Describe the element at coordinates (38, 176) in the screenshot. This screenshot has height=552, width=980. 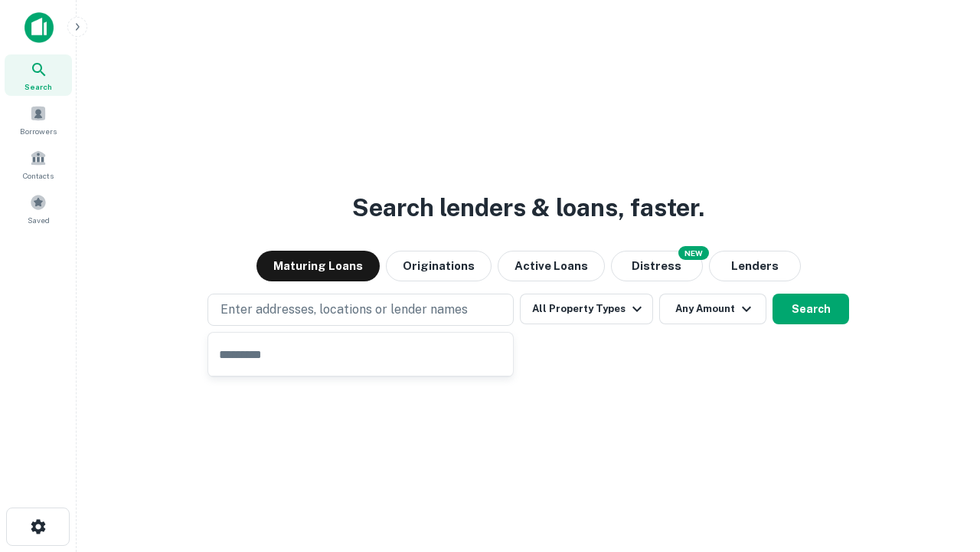
I see `span: Contacts` at that location.